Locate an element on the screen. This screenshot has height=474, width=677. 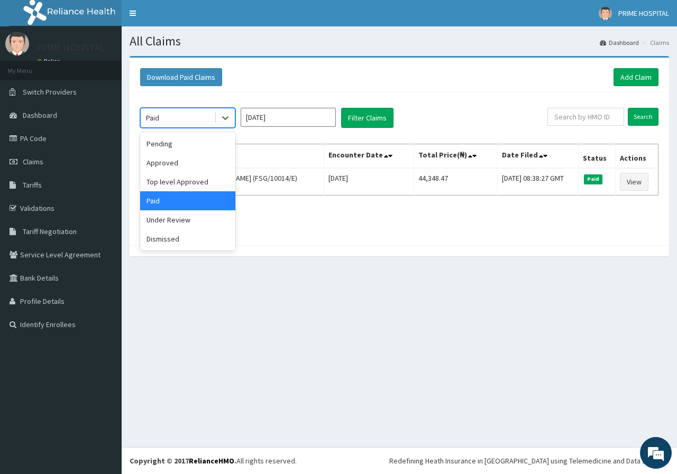
a: RelianceHMO is located at coordinates (211, 461).